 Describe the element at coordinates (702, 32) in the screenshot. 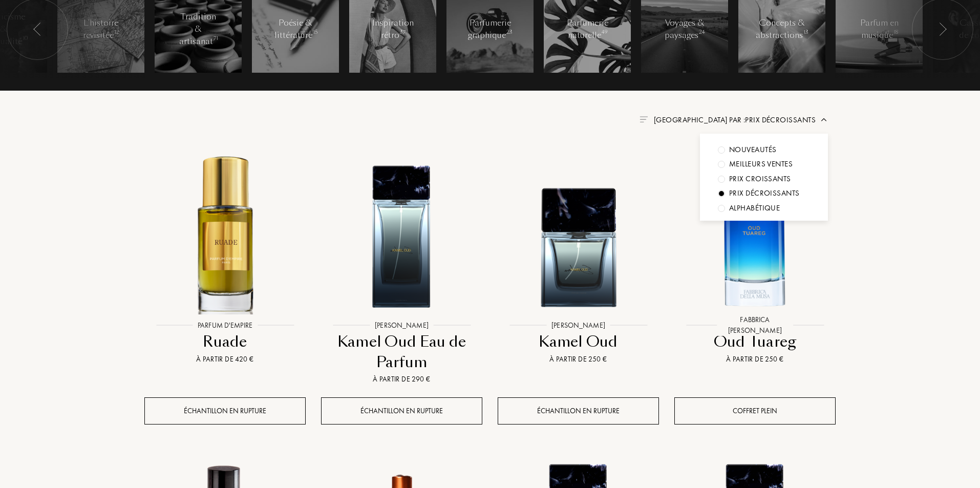

I see `span: 24` at that location.